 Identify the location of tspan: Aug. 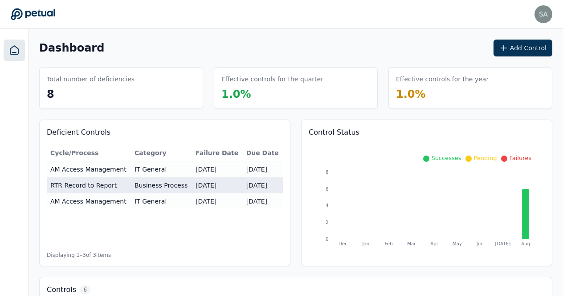
(525, 244).